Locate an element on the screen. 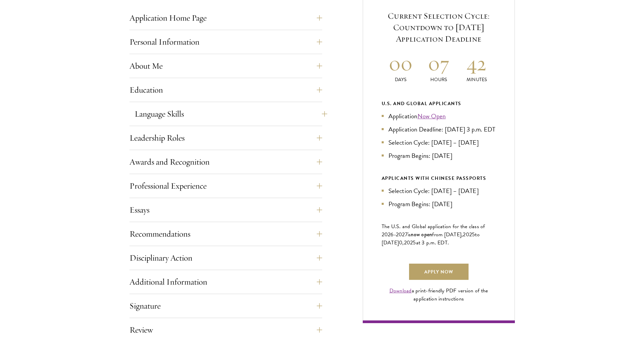 The width and height of the screenshot is (644, 338). span: 7 is located at coordinates (407, 234).